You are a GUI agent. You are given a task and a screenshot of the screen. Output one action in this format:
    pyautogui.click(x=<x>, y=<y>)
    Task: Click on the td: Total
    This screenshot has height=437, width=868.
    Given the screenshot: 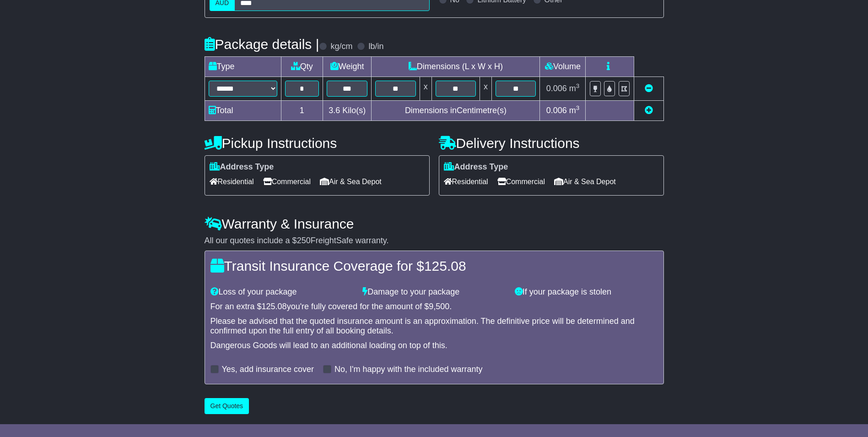 What is the action you would take?
    pyautogui.click(x=243, y=111)
    